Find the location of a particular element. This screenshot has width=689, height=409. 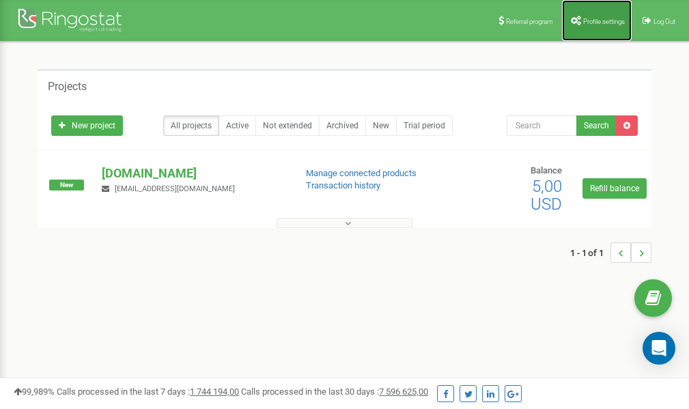

div: Open Intercom Messenger is located at coordinates (659, 348).